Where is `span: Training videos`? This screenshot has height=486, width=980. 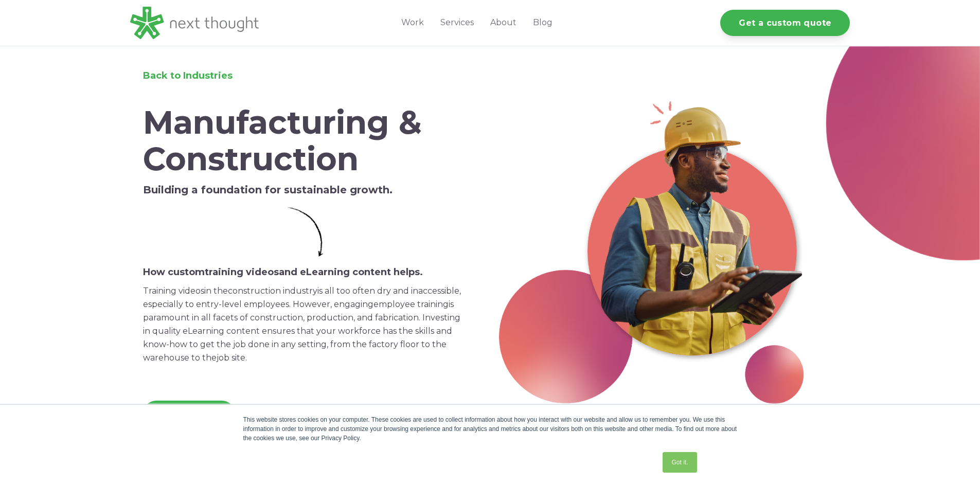
span: Training videos is located at coordinates (173, 291).